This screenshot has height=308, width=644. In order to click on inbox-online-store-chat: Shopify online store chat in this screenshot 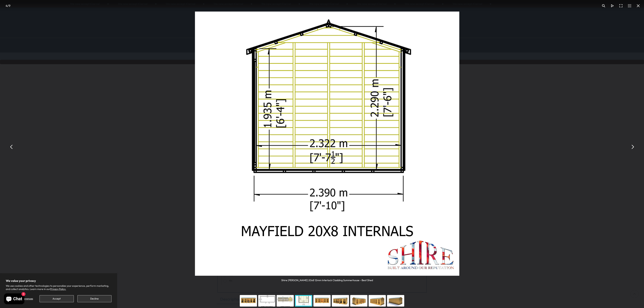, I will do `click(14, 299)`.